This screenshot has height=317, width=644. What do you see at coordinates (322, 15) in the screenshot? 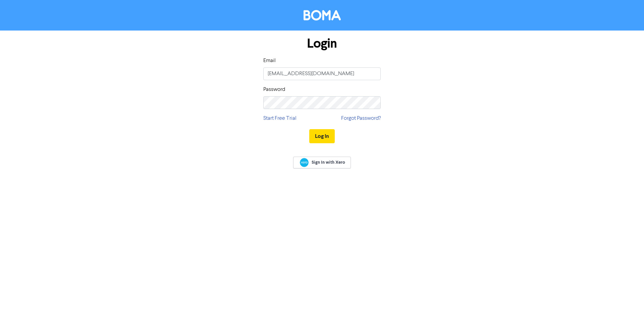
I see `img: BOMA Logo` at bounding box center [322, 15].